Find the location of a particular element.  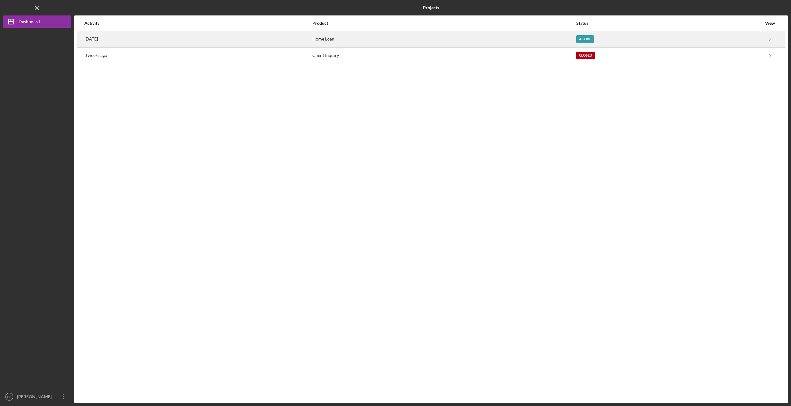

text: CC is located at coordinates (9, 397).